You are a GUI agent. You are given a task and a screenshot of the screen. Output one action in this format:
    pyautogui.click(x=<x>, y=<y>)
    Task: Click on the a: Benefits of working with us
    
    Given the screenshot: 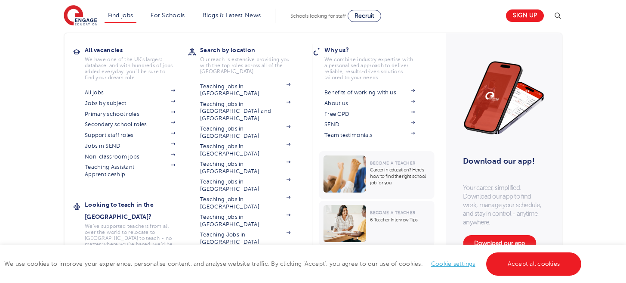 What is the action you would take?
    pyautogui.click(x=370, y=93)
    